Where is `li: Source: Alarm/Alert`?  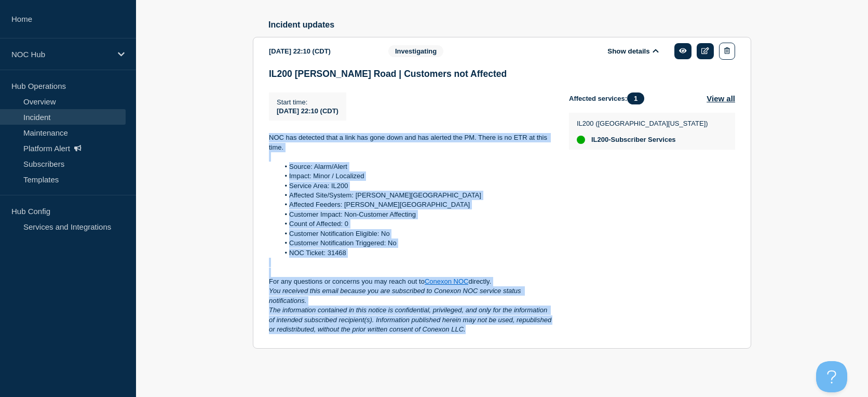
li: Source: Alarm/Alert is located at coordinates (416, 167).